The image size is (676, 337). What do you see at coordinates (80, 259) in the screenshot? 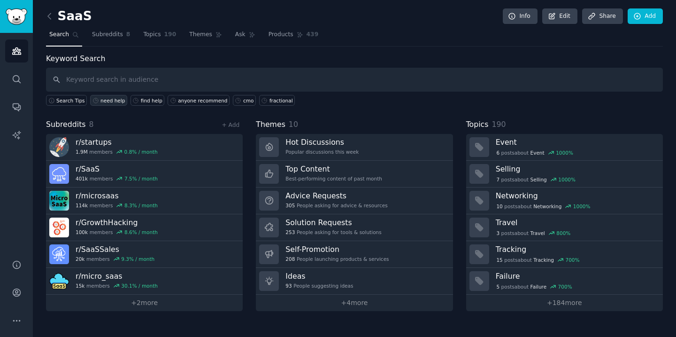
I see `span: 20k` at bounding box center [80, 259].